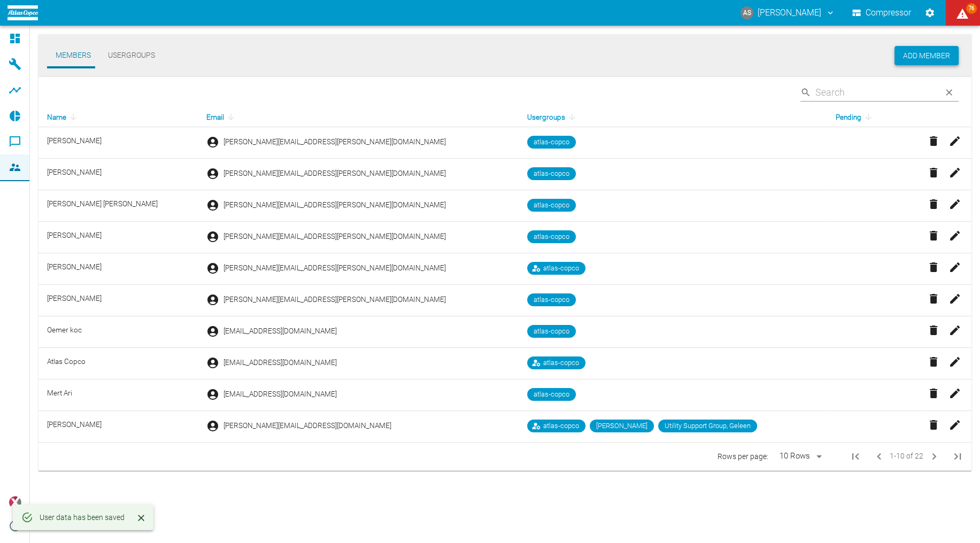 The image size is (980, 543). I want to click on button: andreas.schmitt@atlascopco.com, so click(787, 13).